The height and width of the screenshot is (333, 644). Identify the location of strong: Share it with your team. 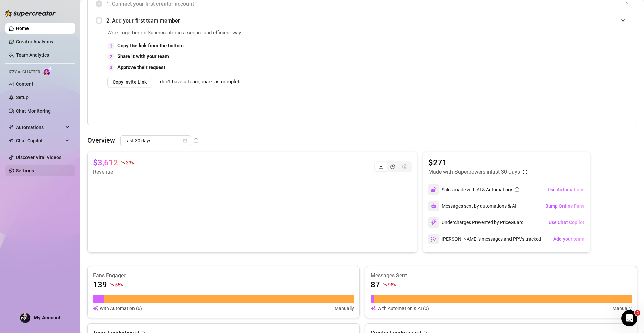
(143, 57).